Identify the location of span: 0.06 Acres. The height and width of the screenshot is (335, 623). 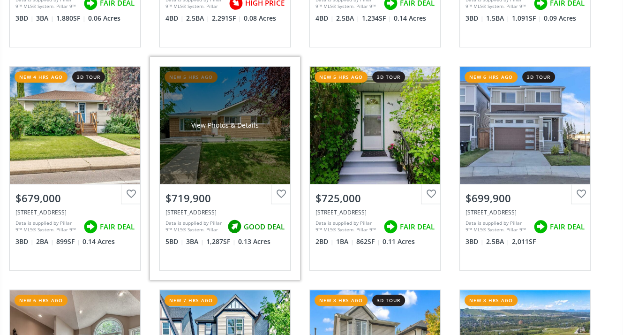
(104, 18).